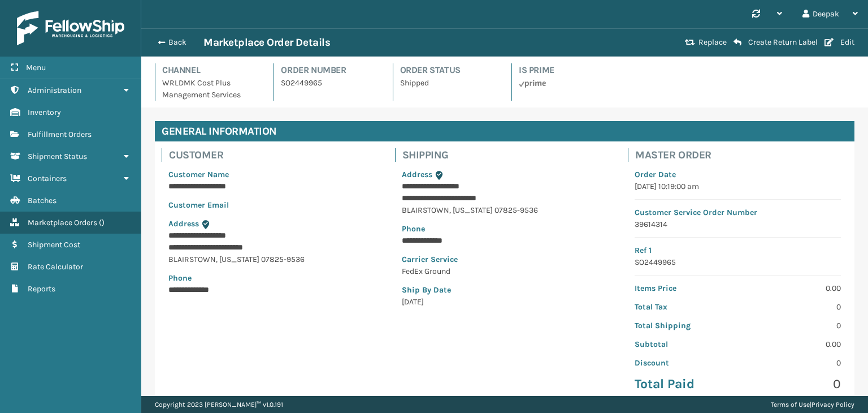 The width and height of the screenshot is (868, 413). I want to click on a: Privacy Policy, so click(834, 405).